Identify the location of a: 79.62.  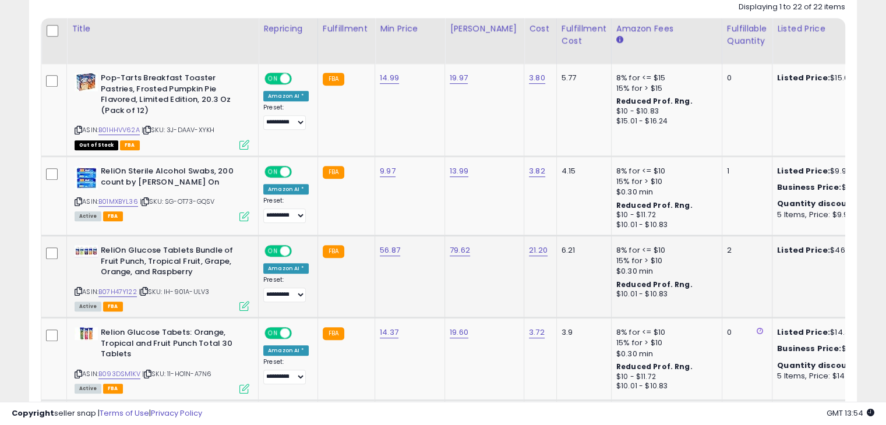
(460, 250).